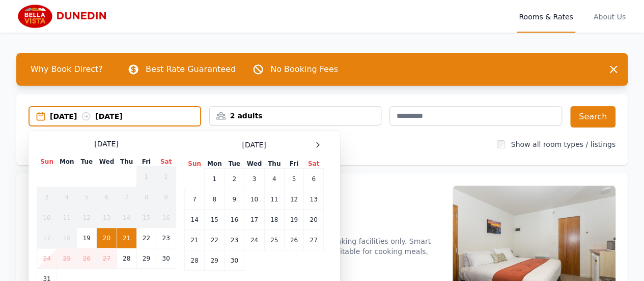 This screenshot has width=644, height=281. I want to click on button: Search, so click(593, 117).